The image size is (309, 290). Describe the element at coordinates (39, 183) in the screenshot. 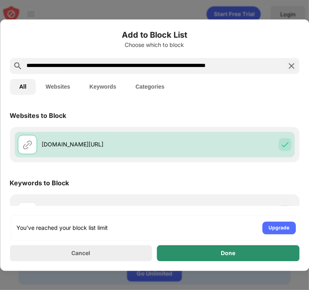

I see `div: Keywords to Block` at that location.